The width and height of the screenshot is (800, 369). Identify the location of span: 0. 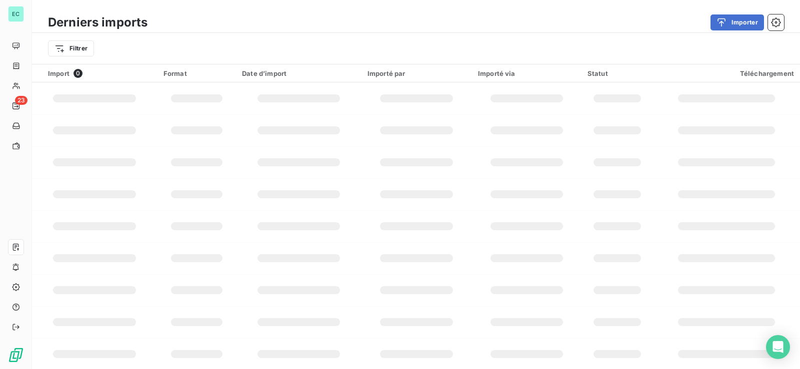
(78, 73).